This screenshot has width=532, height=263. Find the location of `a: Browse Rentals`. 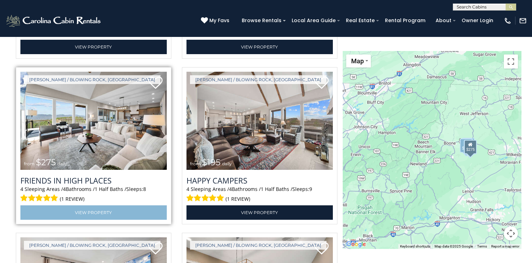

a: Browse Rentals is located at coordinates (262, 20).